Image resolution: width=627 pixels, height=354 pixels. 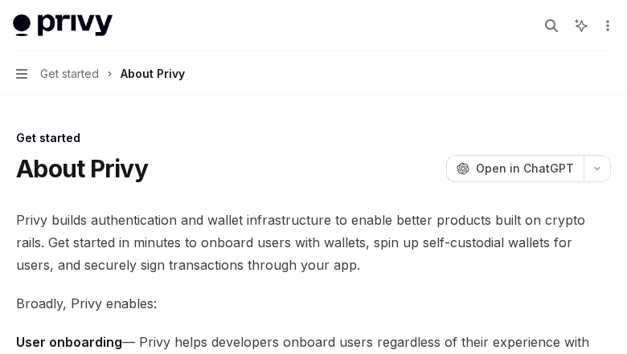 I want to click on img: light logo, so click(x=63, y=26).